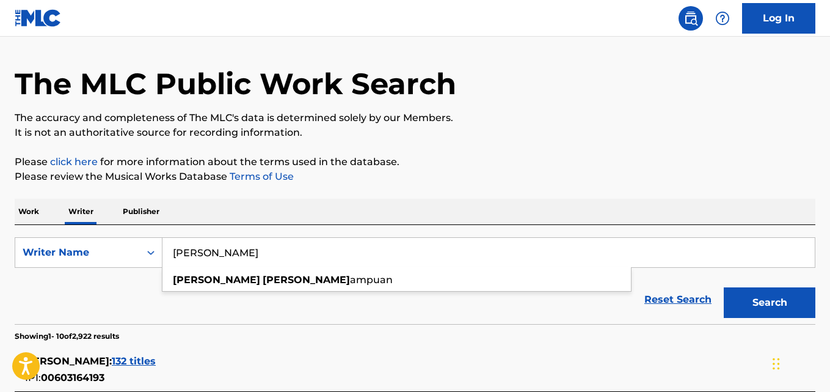 The image size is (830, 392). I want to click on p: Work, so click(29, 211).